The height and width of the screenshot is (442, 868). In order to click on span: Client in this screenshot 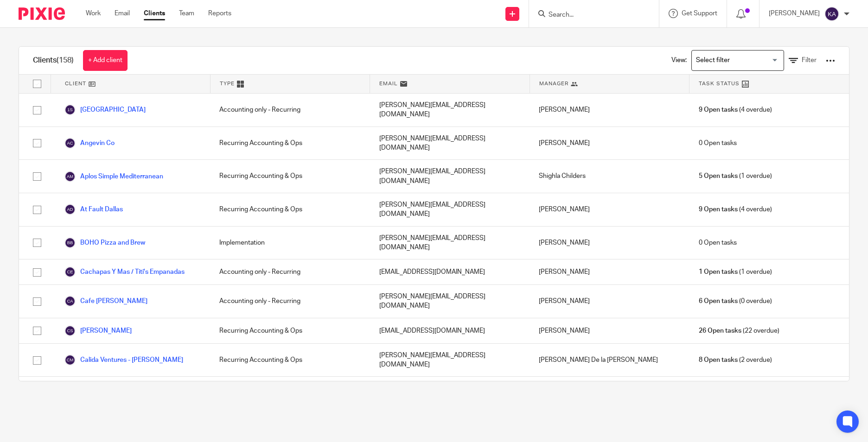, I will do `click(76, 83)`.